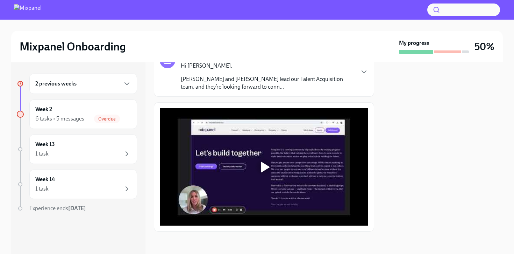  I want to click on img: Mixpanel, so click(28, 10).